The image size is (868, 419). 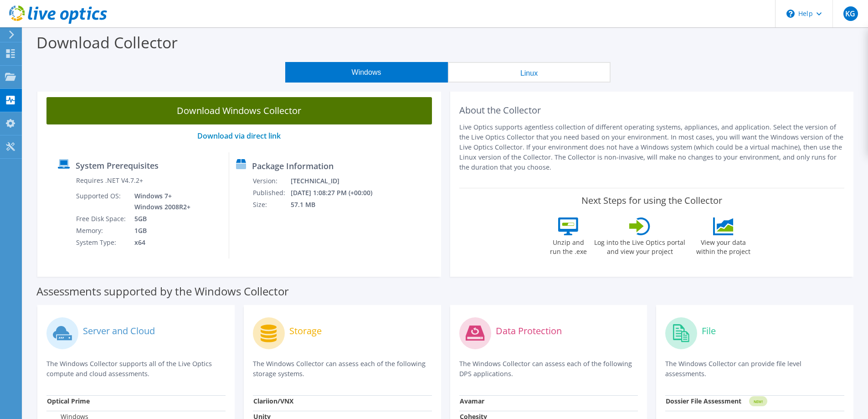 I want to click on label: Log into the Live Optics portal and view your project, so click(x=640, y=246).